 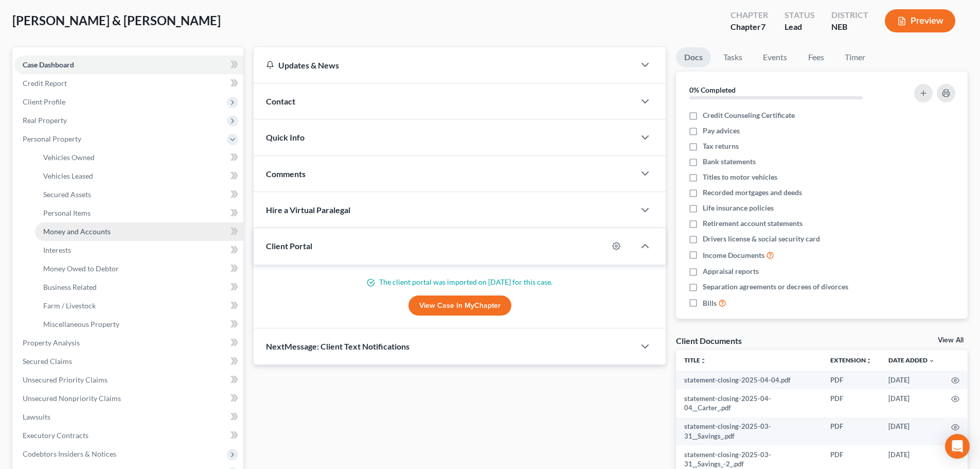 What do you see at coordinates (65, 380) in the screenshot?
I see `span: Unsecured Priority Claims` at bounding box center [65, 380].